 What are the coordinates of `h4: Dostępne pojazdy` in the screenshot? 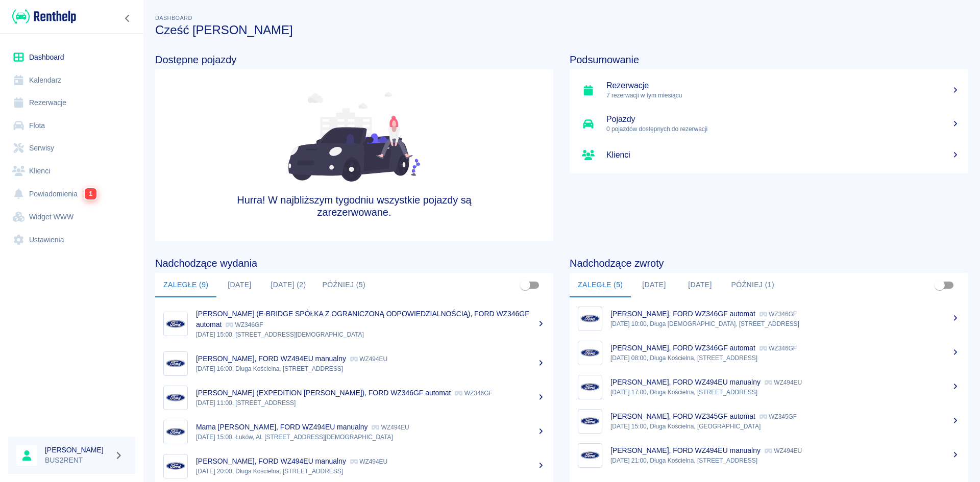 It's located at (354, 59).